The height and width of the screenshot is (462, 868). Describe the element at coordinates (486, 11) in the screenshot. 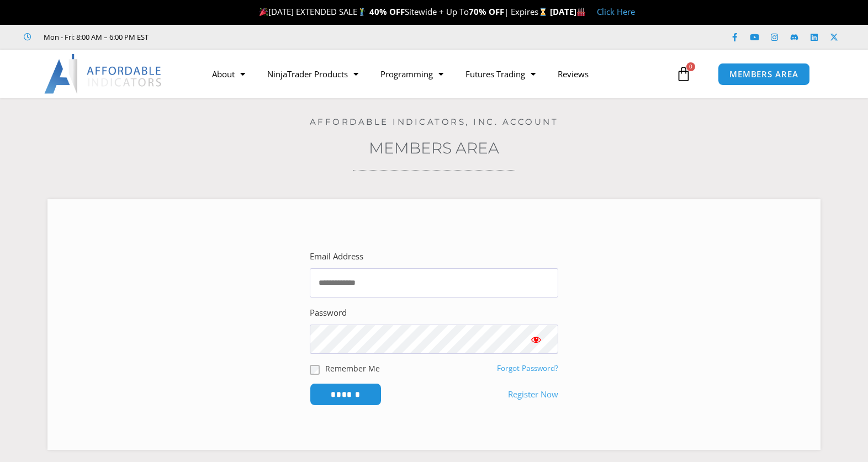

I see `strong: 70% OFF` at that location.